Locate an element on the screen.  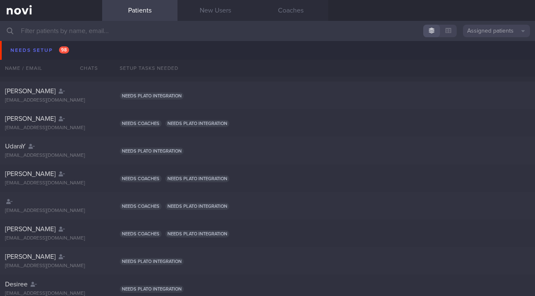
button: Assigned patients is located at coordinates (496, 31).